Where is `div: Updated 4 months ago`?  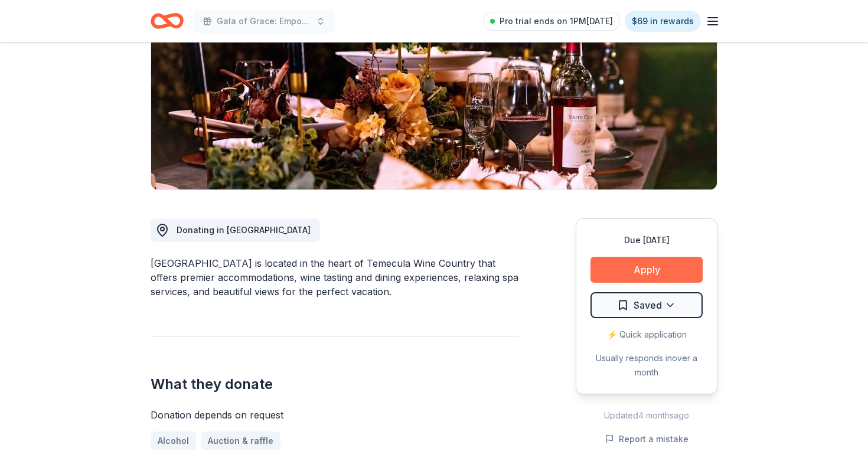 div: Updated 4 months ago is located at coordinates (646, 416).